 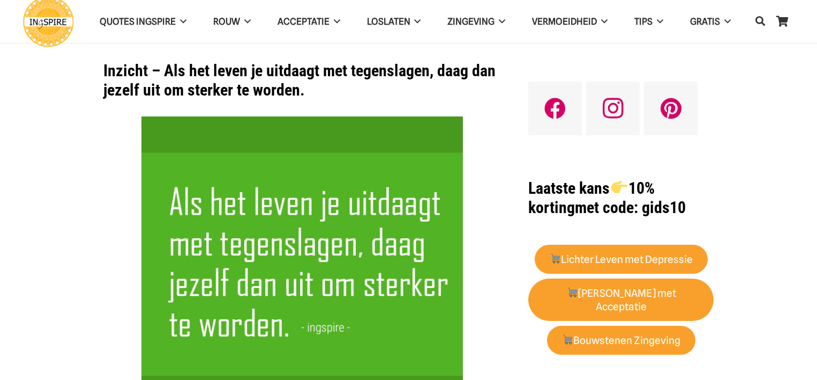 What do you see at coordinates (389, 21) in the screenshot?
I see `span: Loslaten` at bounding box center [389, 21].